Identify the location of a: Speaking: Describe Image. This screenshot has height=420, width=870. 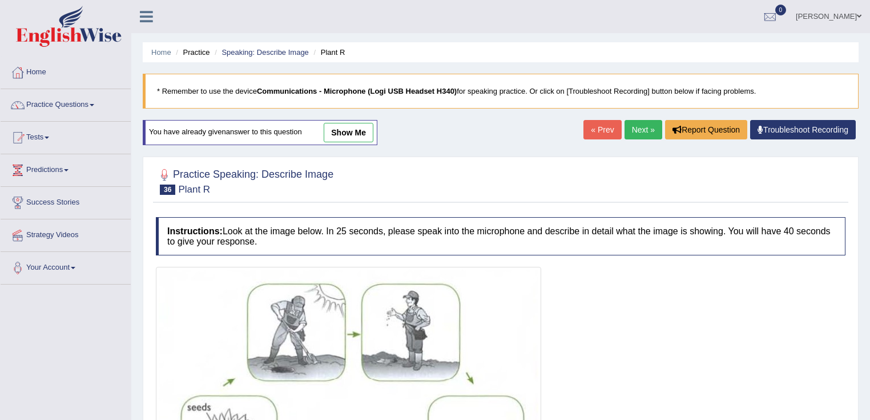
(265, 52).